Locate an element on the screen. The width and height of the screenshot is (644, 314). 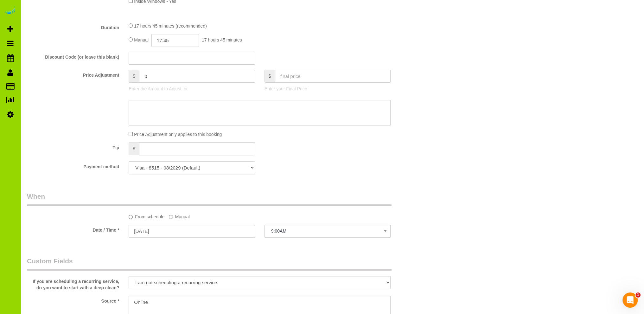
input: Manual is located at coordinates (171, 216).